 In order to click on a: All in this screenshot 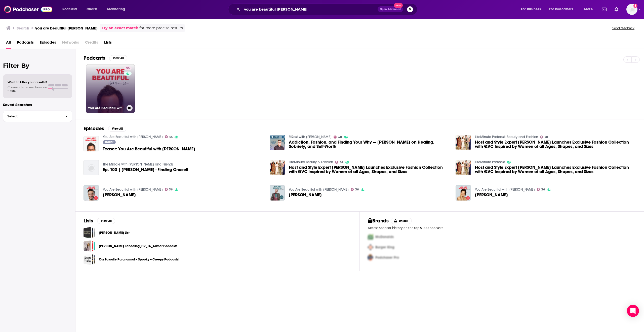, I will do `click(8, 43)`.